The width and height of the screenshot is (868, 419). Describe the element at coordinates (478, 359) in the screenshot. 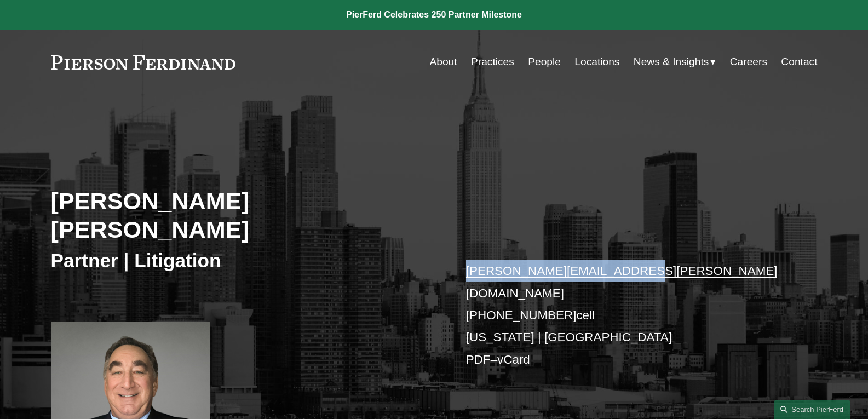

I see `a: PDF` at that location.